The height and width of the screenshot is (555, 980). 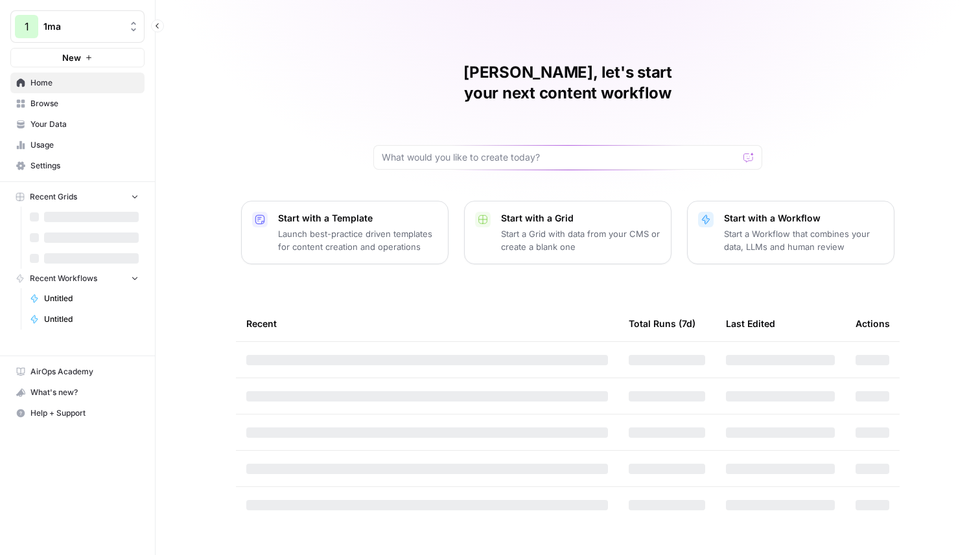 What do you see at coordinates (77, 372) in the screenshot?
I see `a: AirOps Academy` at bounding box center [77, 372].